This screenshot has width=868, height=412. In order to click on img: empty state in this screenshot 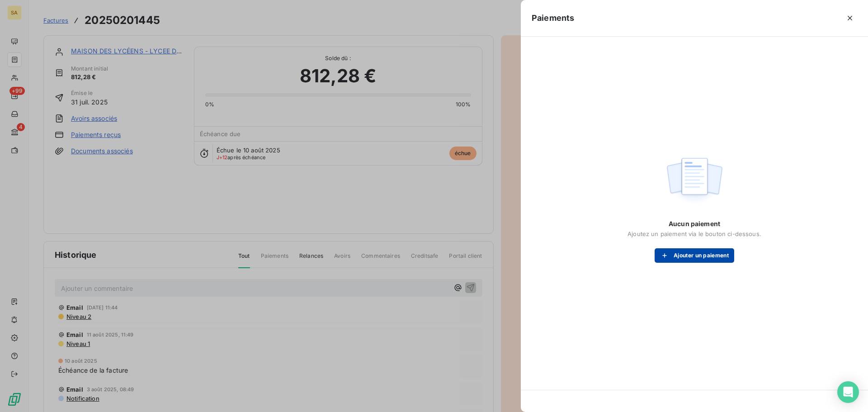, I will do `click(695, 181)`.